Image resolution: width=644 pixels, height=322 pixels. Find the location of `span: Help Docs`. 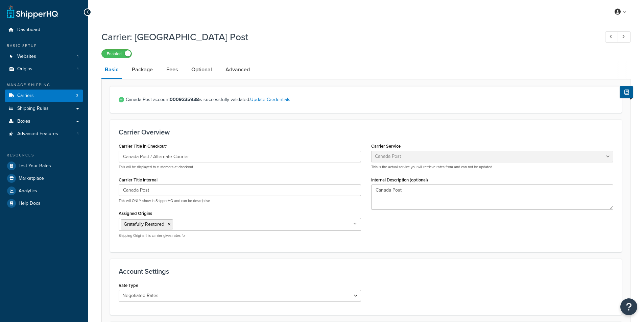

span: Help Docs is located at coordinates (29, 203).